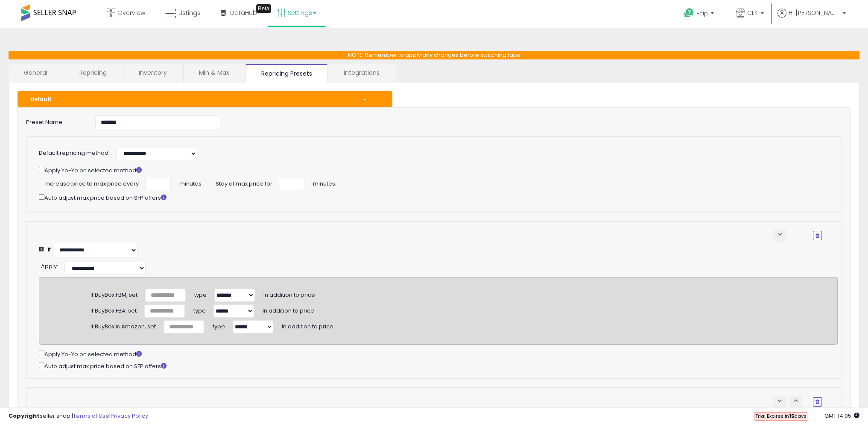  Describe the element at coordinates (54, 121) in the screenshot. I see `label: Preset Name` at that location.